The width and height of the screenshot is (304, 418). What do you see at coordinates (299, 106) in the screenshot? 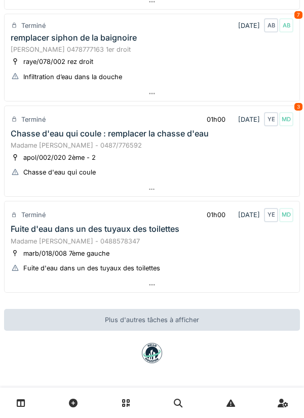
I see `div: 3` at bounding box center [299, 106].